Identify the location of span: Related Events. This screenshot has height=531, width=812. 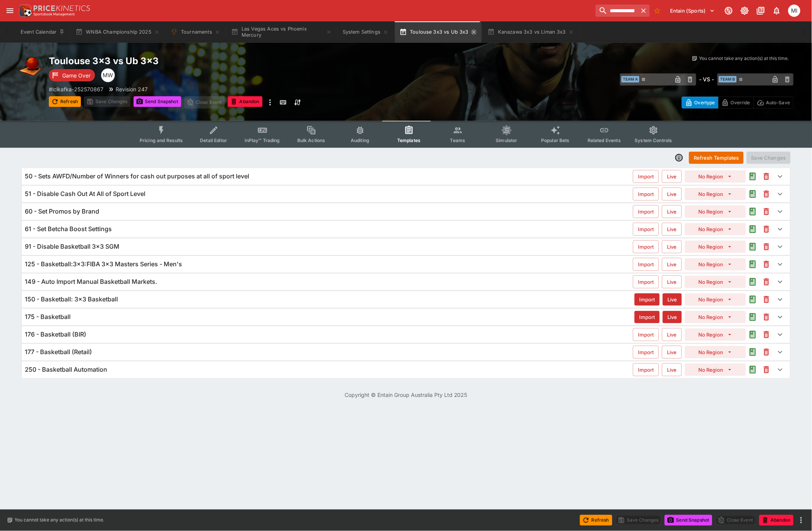
(604, 140).